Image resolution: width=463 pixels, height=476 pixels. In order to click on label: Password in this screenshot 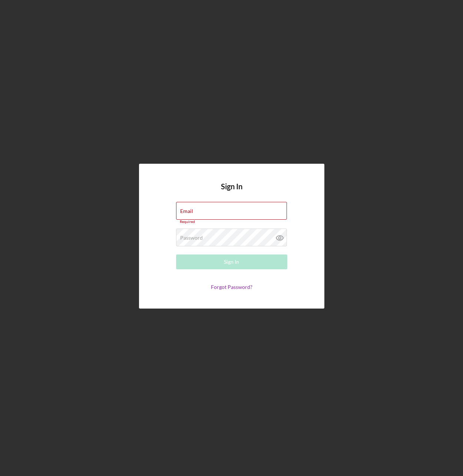, I will do `click(191, 238)`.